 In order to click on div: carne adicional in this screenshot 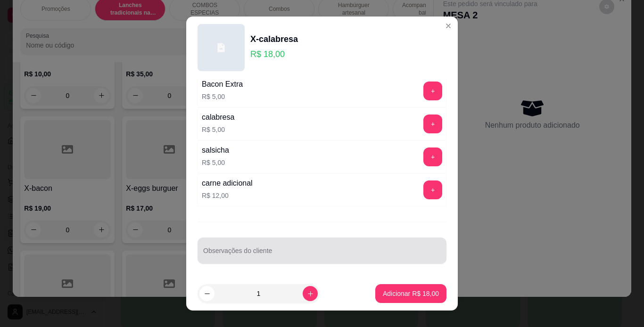, I will do `click(227, 184)`.